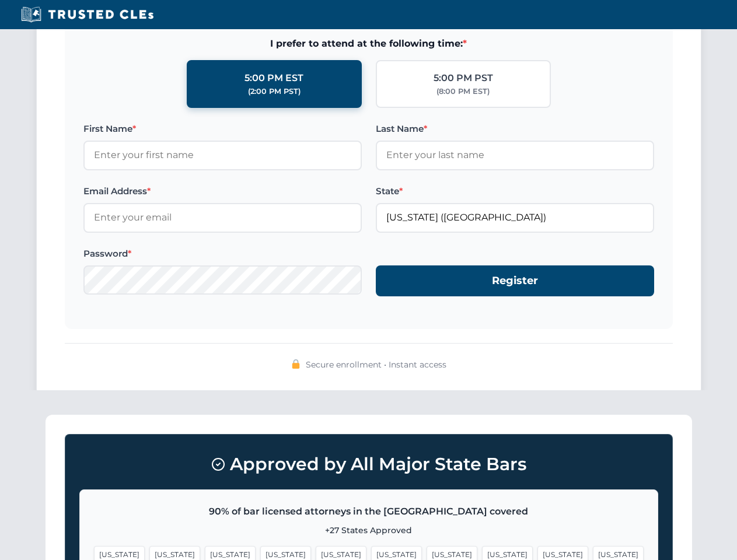  What do you see at coordinates (515, 281) in the screenshot?
I see `button: Register` at bounding box center [515, 281].